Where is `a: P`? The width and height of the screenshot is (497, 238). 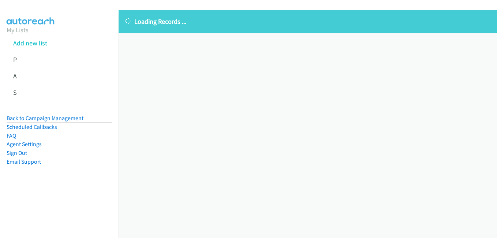
a: P is located at coordinates (15, 59).